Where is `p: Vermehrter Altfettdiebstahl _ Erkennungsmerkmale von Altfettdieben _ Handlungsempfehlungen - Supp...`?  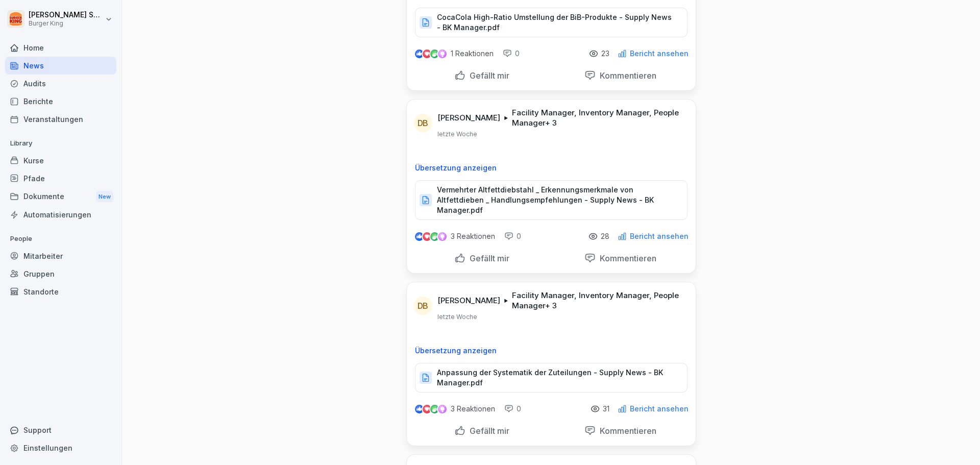
p: Vermehrter Altfettdiebstahl _ Erkennungsmerkmale von Altfettdieben _ Handlungsempfehlungen - Supp... is located at coordinates (557, 200).